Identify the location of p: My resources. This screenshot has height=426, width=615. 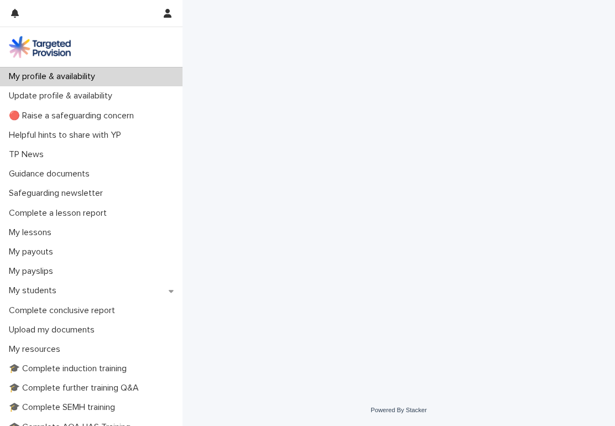
(36, 349).